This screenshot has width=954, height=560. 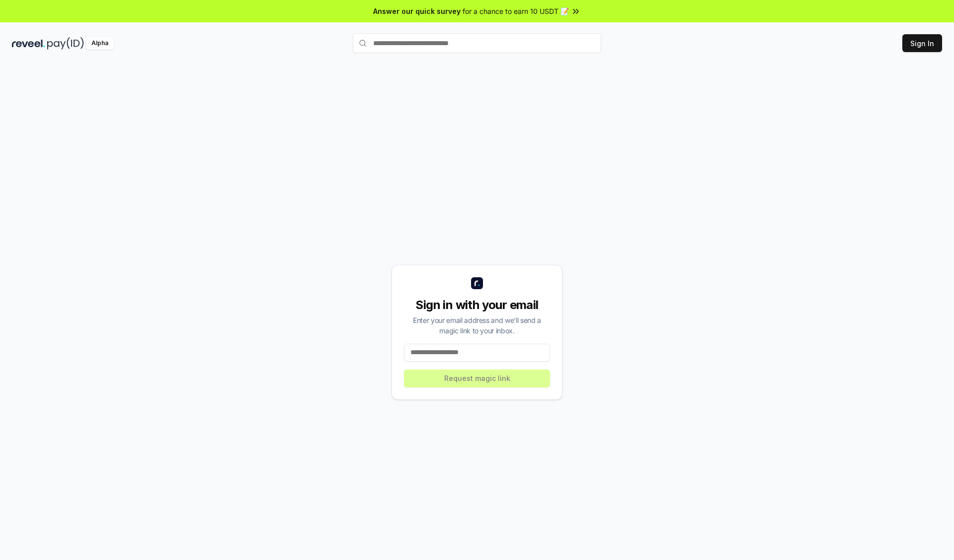 I want to click on button: Sign In, so click(x=922, y=43).